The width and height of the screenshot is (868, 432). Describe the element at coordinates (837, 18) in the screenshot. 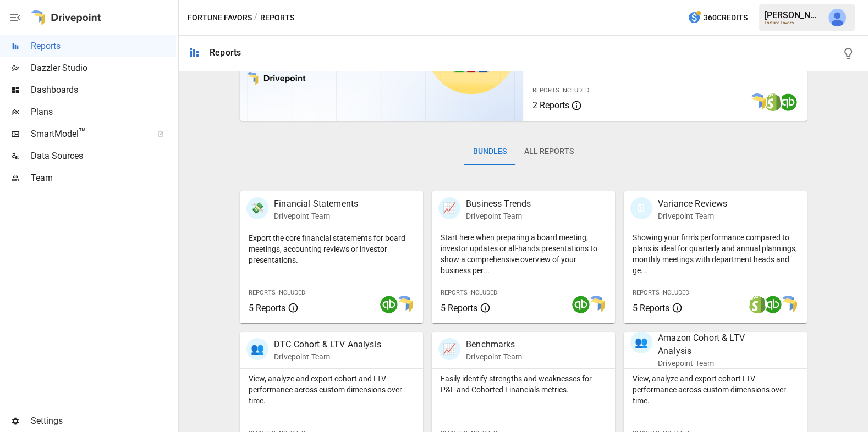

I see `img: Julie Wilton` at that location.